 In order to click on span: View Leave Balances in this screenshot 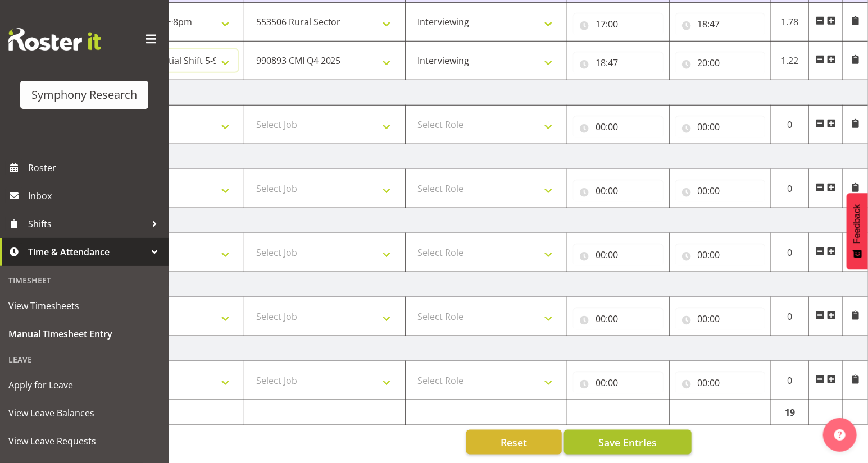, I will do `click(84, 413)`.